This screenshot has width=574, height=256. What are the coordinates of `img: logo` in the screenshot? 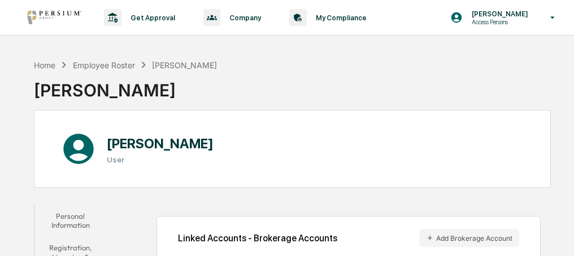 It's located at (54, 18).